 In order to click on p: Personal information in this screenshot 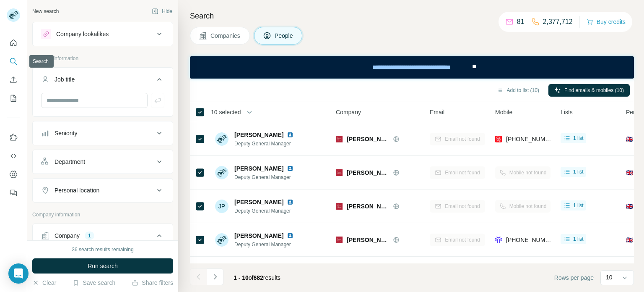, I will do `click(103, 58)`.